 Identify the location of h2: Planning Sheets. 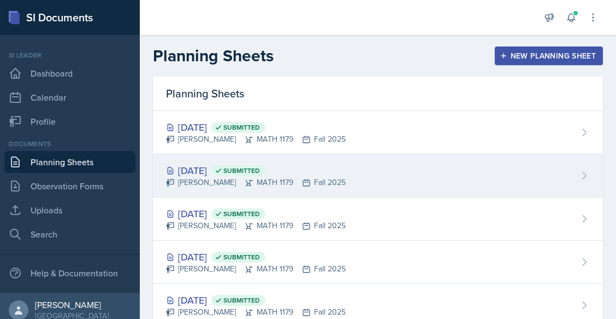
(213, 56).